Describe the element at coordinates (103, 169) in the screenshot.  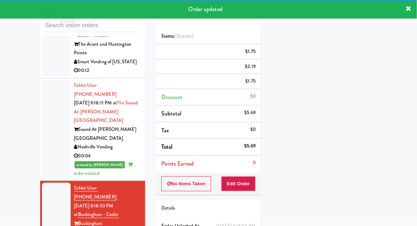
I see `span: order created` at that location.